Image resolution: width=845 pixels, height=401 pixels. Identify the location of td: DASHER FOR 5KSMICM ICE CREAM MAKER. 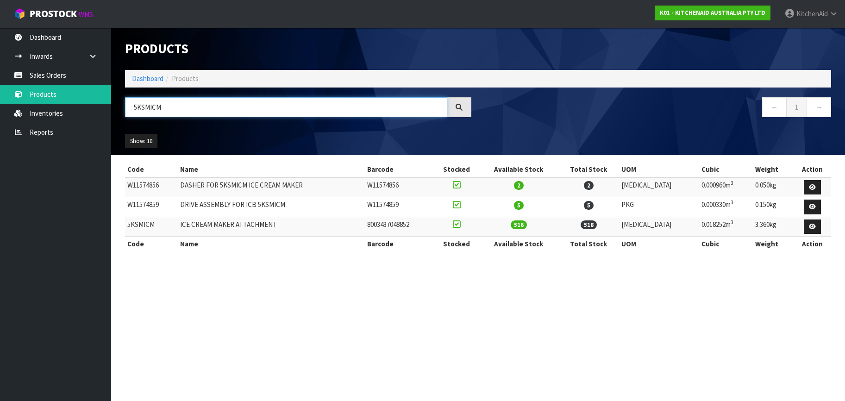
(271, 187).